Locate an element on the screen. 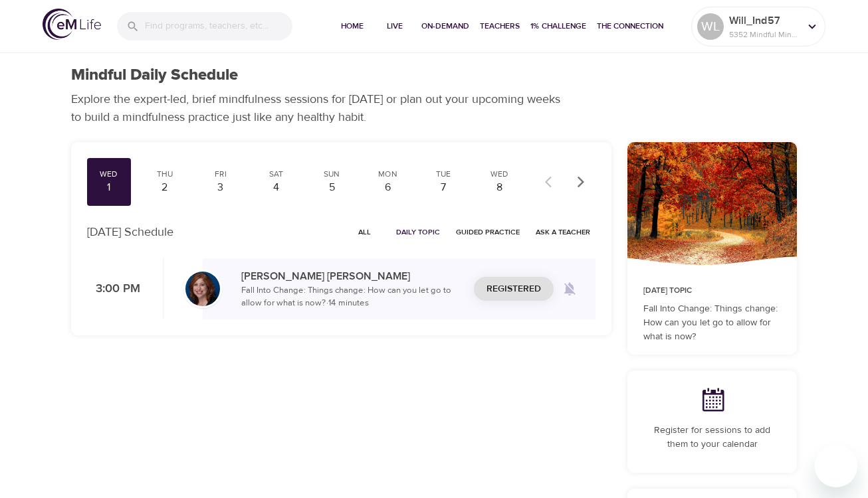 The height and width of the screenshot is (498, 868). span: Guided Practice is located at coordinates (488, 232).